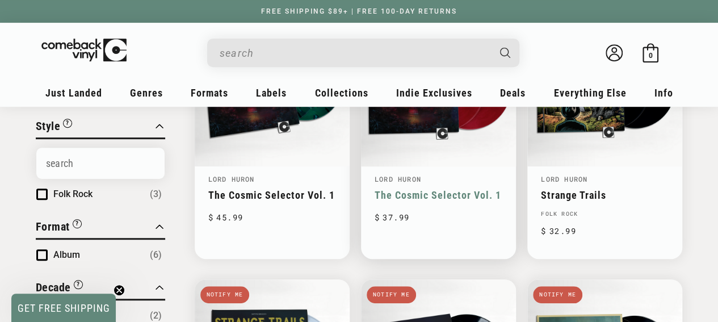 The image size is (718, 322). What do you see at coordinates (66, 254) in the screenshot?
I see `span: Album` at bounding box center [66, 254].